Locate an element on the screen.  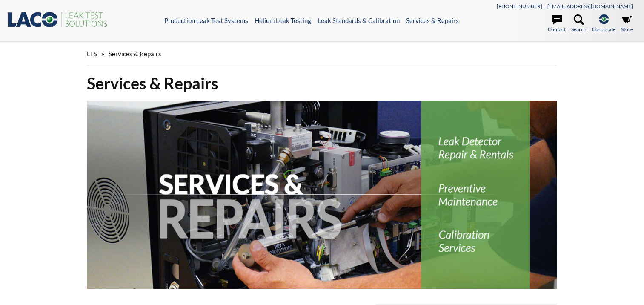
span: Corporate is located at coordinates (604, 29).